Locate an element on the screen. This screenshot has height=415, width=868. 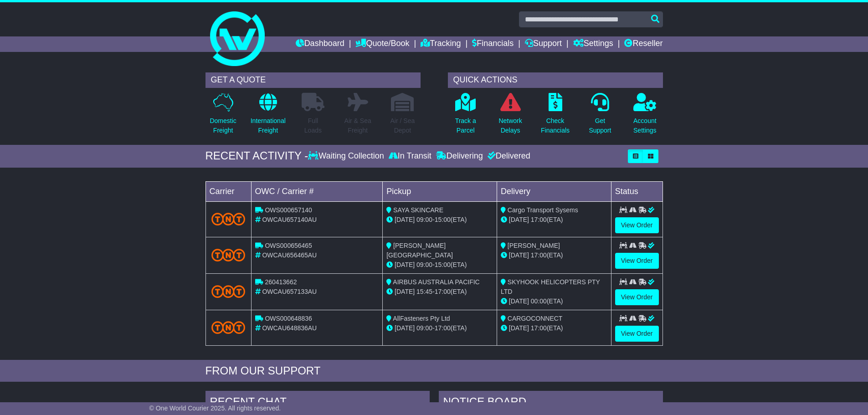
span: OWCAU657133AU is located at coordinates (290, 291).